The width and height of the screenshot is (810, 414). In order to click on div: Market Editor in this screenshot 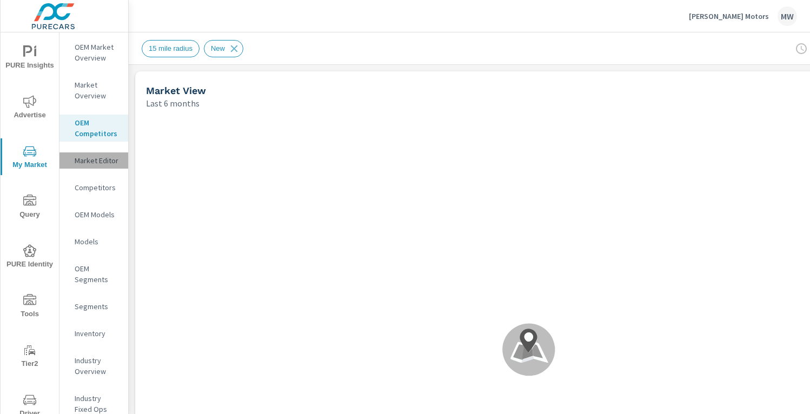, I will do `click(94, 161)`.